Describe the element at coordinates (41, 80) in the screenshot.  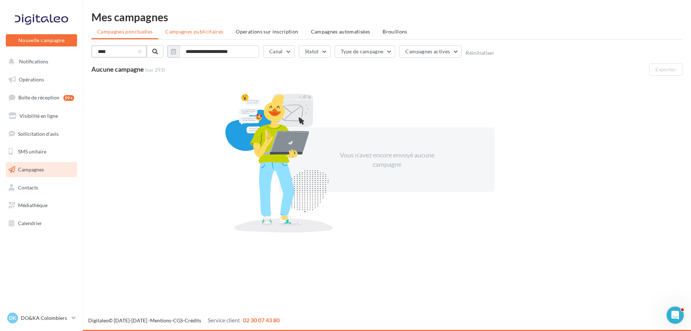
I see `a: Opérations` at that location.